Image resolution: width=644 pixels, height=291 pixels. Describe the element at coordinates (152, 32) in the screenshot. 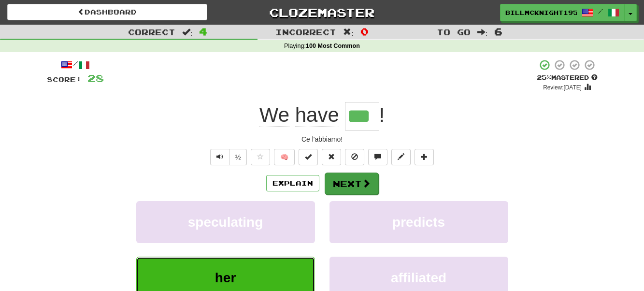

I see `span: Correct` at that location.